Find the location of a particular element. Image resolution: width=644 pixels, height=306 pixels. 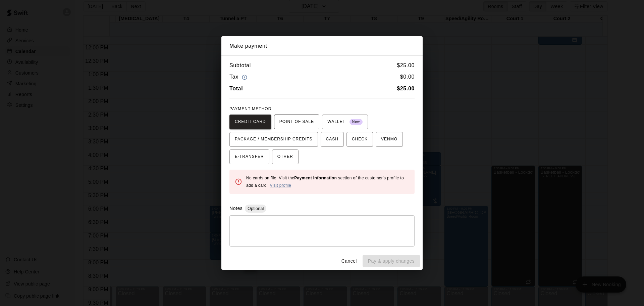

span: No cards on file. Visit the section of the customer's profile to add a card. is located at coordinates (325, 182).